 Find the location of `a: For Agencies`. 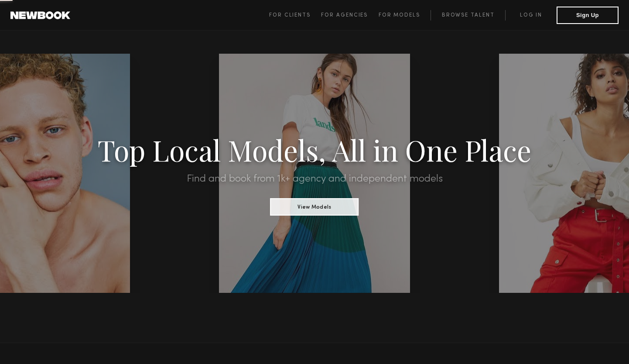

a: For Agencies is located at coordinates (349, 15).